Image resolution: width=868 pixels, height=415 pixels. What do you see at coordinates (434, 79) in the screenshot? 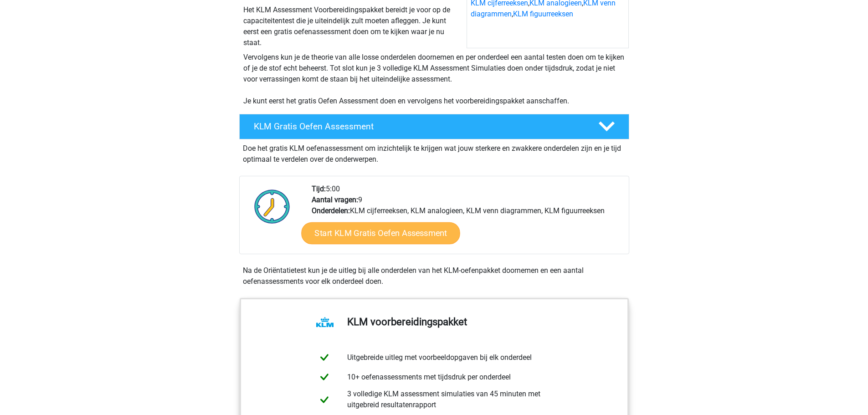
I see `div: Vervolgens kun je de theorie van alle losse onderdelen doornemen en per onderdeel een aantal test...` at bounding box center [434, 79].